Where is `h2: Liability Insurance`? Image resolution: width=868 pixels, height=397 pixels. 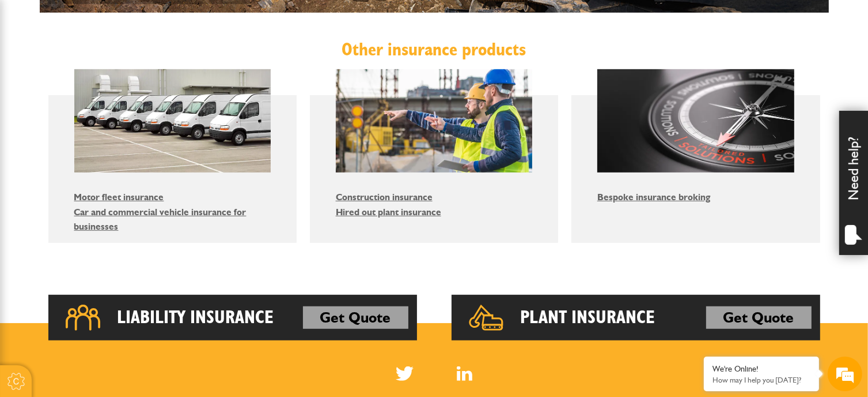
h2: Liability Insurance is located at coordinates (196, 318).